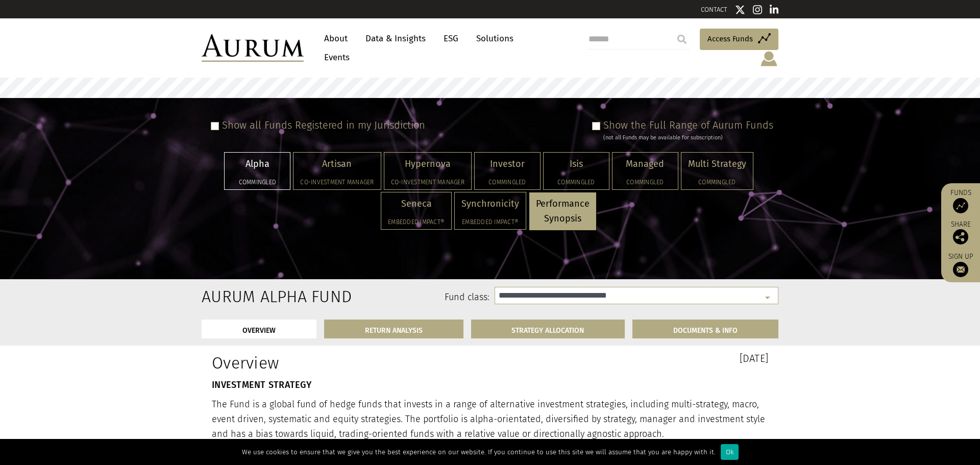 This screenshot has height=465, width=980. What do you see at coordinates (961, 206) in the screenshot?
I see `img: Access Funds` at bounding box center [961, 206].